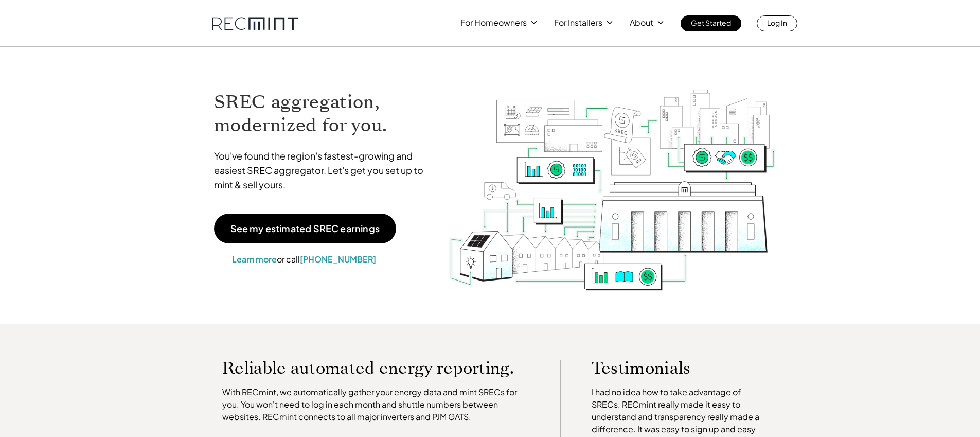 Image resolution: width=980 pixels, height=437 pixels. I want to click on a: See my estimated SREC earnings, so click(305, 228).